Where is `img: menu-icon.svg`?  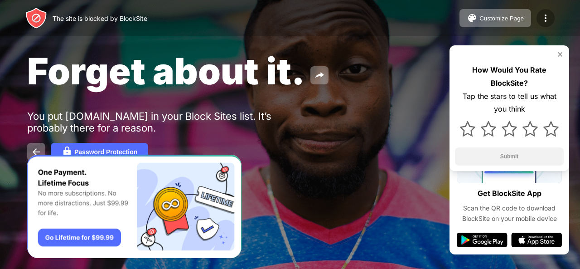
img: menu-icon.svg is located at coordinates (546, 18).